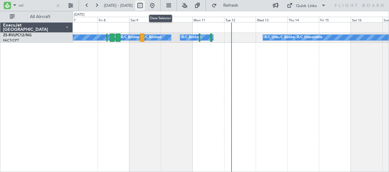 This screenshot has height=172, width=389. What do you see at coordinates (113, 20) in the screenshot?
I see `div: Fri 8` at bounding box center [113, 20].